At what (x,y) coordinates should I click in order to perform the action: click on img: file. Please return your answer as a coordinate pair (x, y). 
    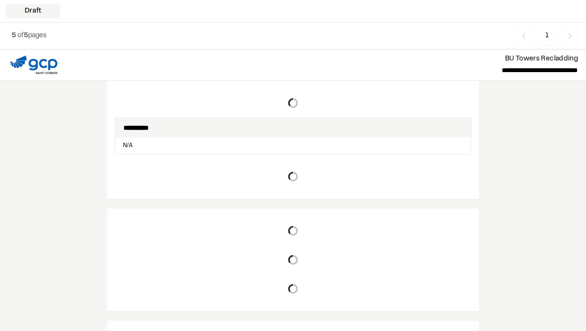
    Looking at the image, I should click on (33, 65).